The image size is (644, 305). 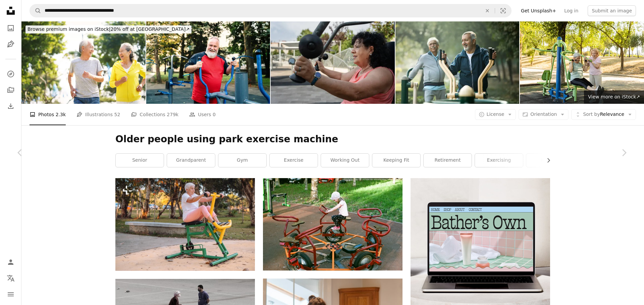 What do you see at coordinates (496, 114) in the screenshot?
I see `button: License` at bounding box center [496, 114].